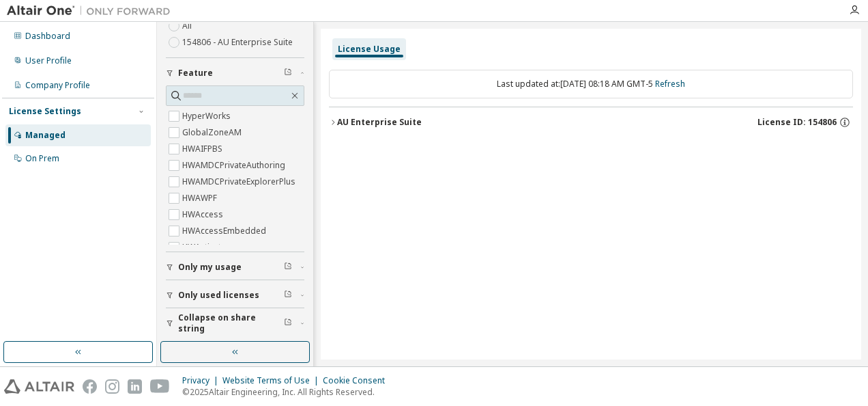  Describe the element at coordinates (287, 392) in the screenshot. I see `p: © 2025 Altair Engineering, Inc. All Rights Reserved.` at that location.